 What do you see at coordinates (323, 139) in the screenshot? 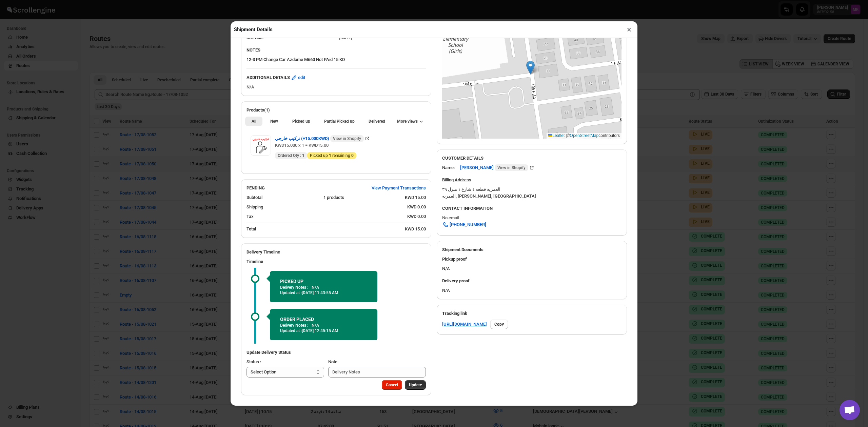
I see `a: تركيب خارجي (+15.000KWD) View in Shopify` at bounding box center [323, 139].